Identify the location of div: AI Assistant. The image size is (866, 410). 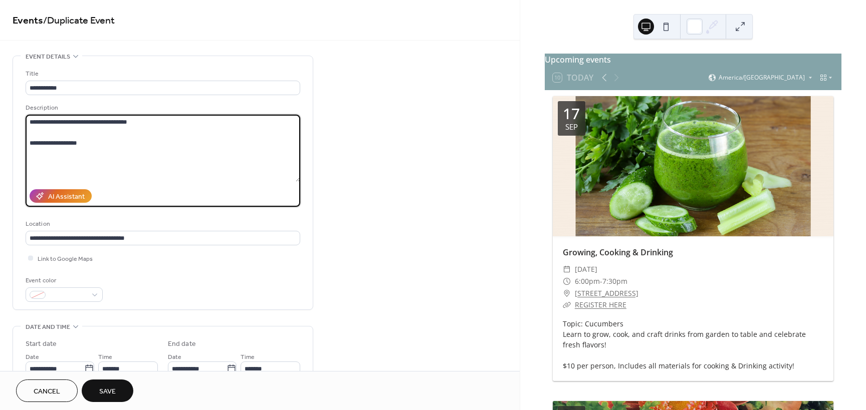
(66, 197).